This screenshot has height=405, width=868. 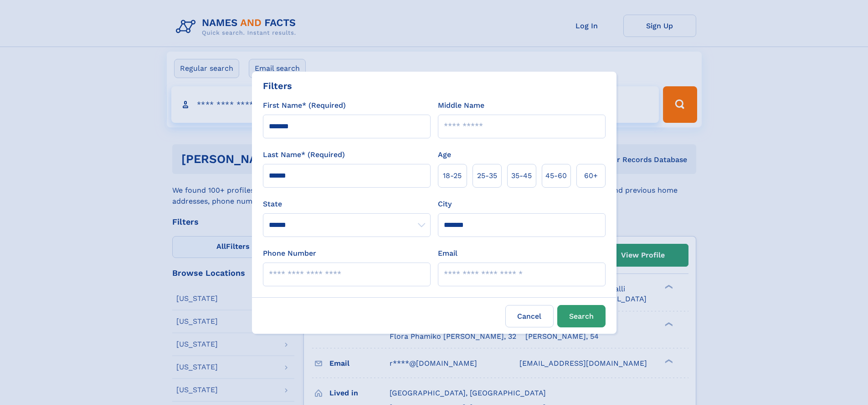 I want to click on label: Age, so click(x=444, y=154).